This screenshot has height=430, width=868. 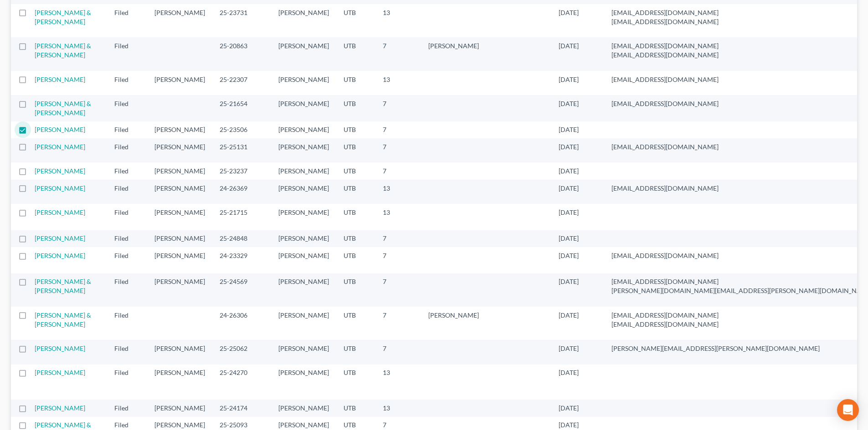 What do you see at coordinates (241, 108) in the screenshot?
I see `td: 25-21654` at bounding box center [241, 108].